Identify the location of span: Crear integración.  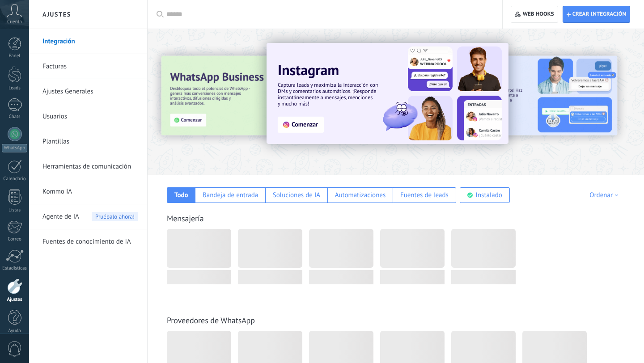
(599, 15).